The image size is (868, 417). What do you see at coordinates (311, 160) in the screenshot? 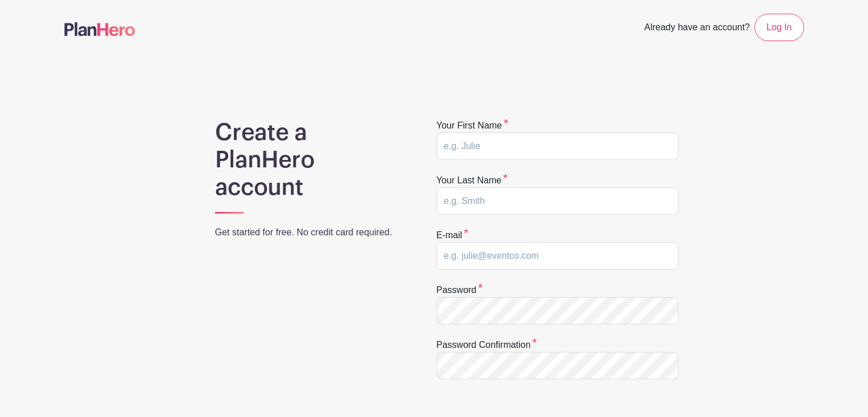
I see `h1: Create a PlanHero account` at bounding box center [311, 160].